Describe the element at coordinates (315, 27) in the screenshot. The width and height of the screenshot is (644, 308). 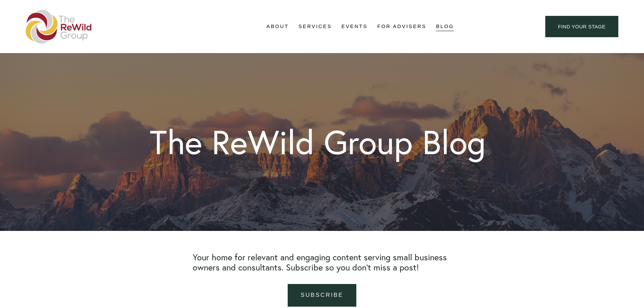
I see `span: Services` at that location.